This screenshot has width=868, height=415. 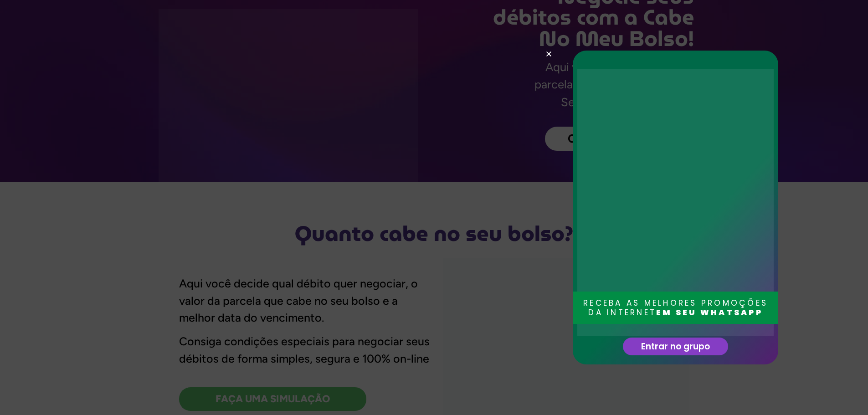 What do you see at coordinates (675, 346) in the screenshot?
I see `a: Entrar no grupo` at bounding box center [675, 346].